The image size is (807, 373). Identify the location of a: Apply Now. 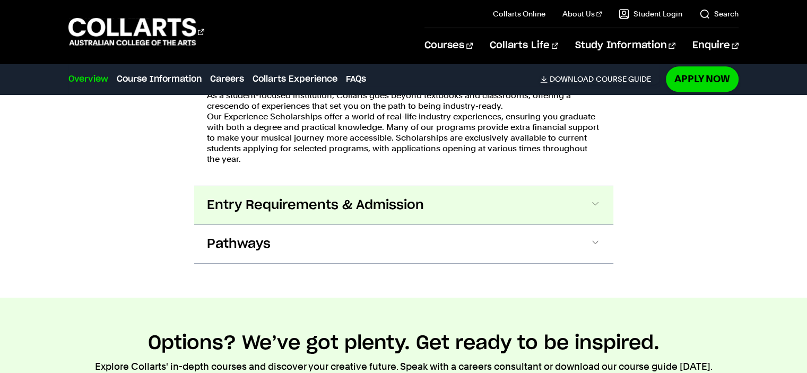
(702, 79).